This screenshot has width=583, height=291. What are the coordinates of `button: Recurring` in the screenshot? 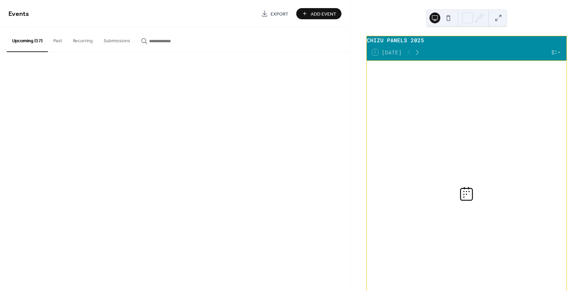 It's located at (83, 39).